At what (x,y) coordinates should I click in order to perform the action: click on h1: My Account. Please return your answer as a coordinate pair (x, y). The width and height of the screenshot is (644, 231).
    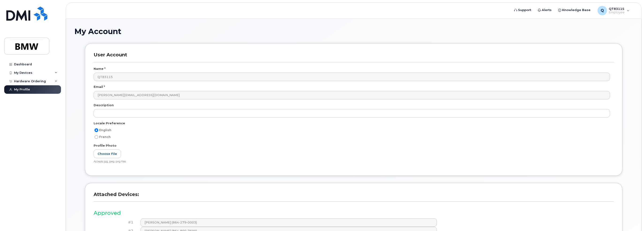
    Looking at the image, I should click on (354, 31).